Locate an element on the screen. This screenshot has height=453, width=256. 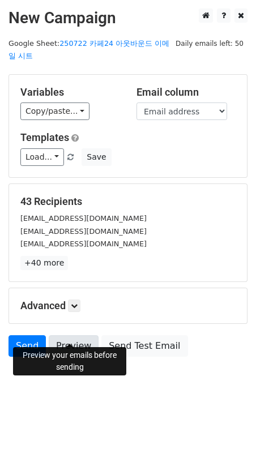
a: Daily emails left: 50 is located at coordinates (210, 43).